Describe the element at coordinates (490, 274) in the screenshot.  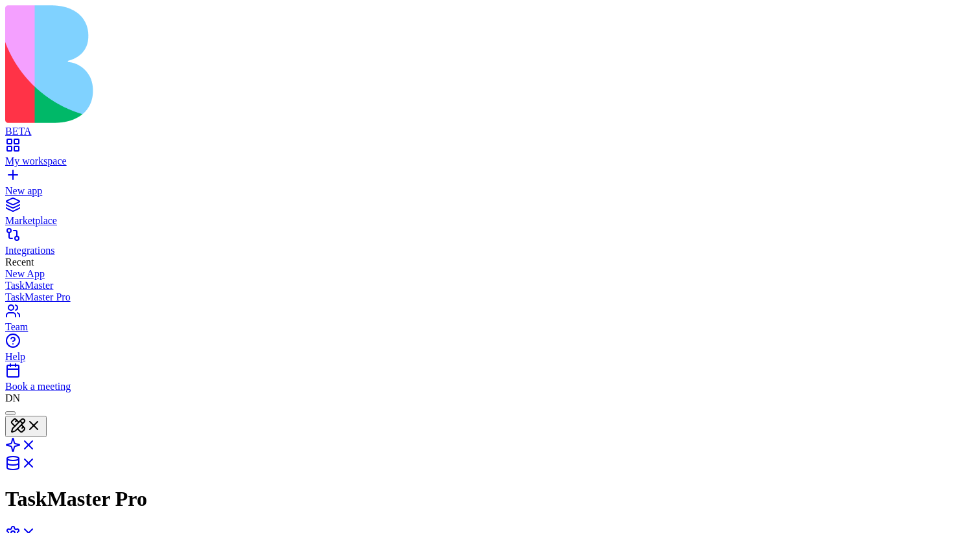
I see `div: New App` at that location.